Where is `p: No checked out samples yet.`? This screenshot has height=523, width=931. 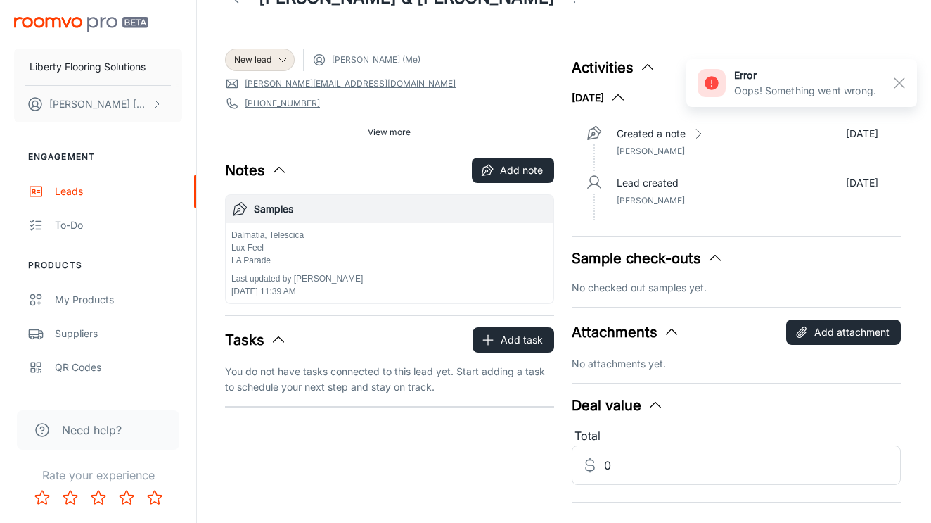 p: No checked out samples yet. is located at coordinates (736, 288).